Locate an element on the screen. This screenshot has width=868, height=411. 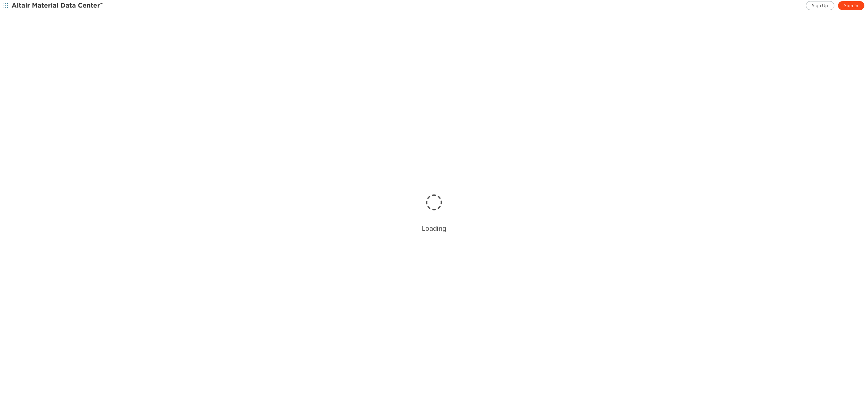
img: Altair Material Data Center is located at coordinates (58, 6).